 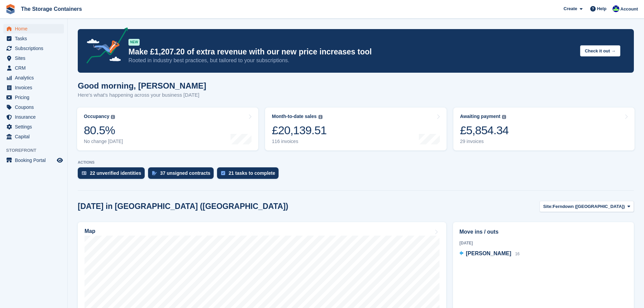 What do you see at coordinates (252, 173) in the screenshot?
I see `div: 21 tasks to complete` at bounding box center [252, 173].